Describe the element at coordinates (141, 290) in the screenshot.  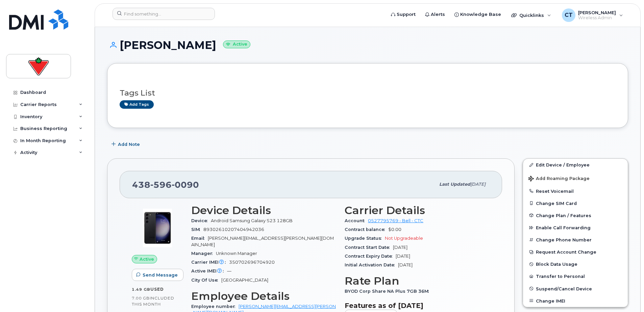
I see `span: 1.49 GB` at that location.